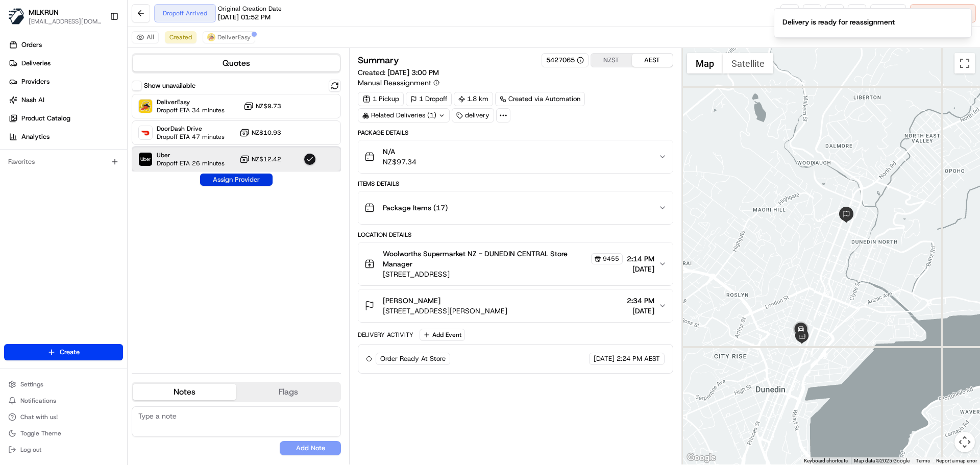 The image size is (980, 465). What do you see at coordinates (826, 461) in the screenshot?
I see `button: Keyboard shortcuts` at bounding box center [826, 461].